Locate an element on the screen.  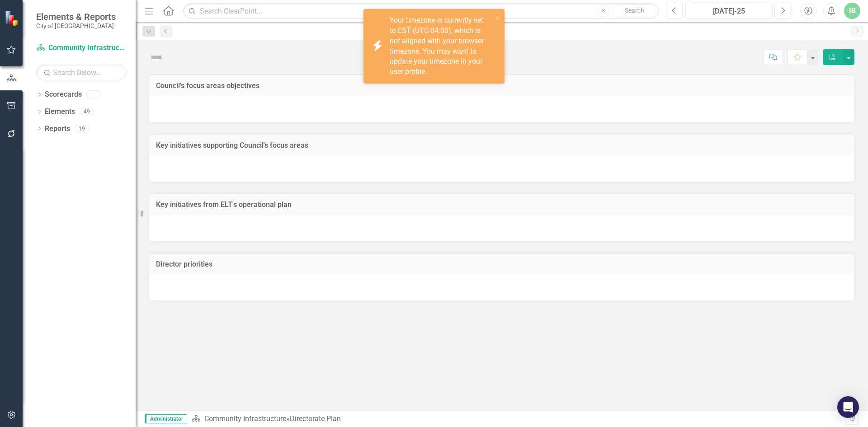
div: IB is located at coordinates (852, 11).